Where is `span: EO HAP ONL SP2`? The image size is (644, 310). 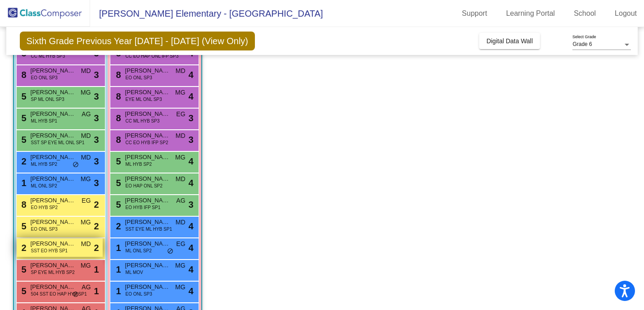
span: EO HAP ONL SP2 is located at coordinates (144, 186).